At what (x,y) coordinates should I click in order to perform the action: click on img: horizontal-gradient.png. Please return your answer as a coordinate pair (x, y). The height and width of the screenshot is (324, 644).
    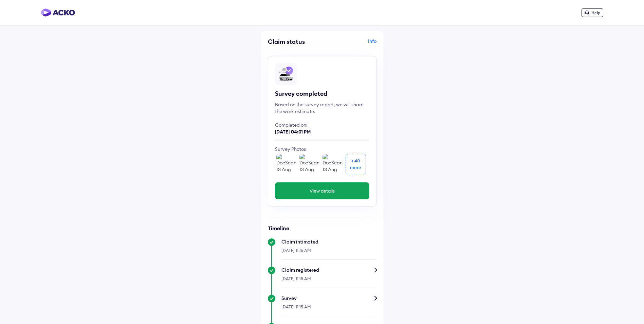
    Looking at the image, I should click on (58, 12).